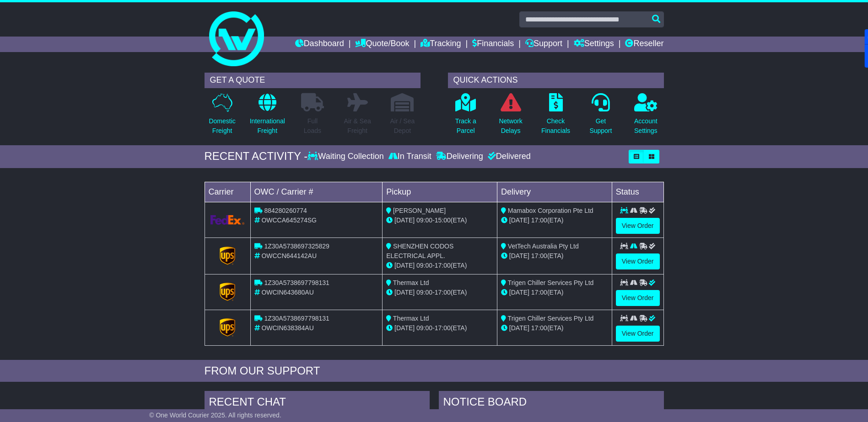 Image resolution: width=868 pixels, height=422 pixels. Describe the element at coordinates (510, 117) in the screenshot. I see `a: NetworkDelays` at that location.